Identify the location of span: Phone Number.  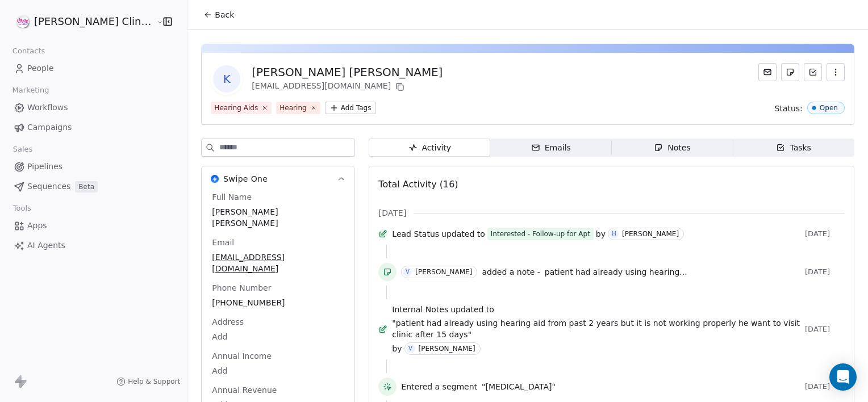
(241, 288).